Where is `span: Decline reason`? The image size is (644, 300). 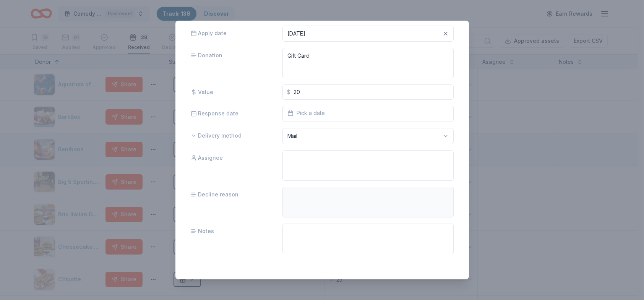 span: Decline reason is located at coordinates (215, 195).